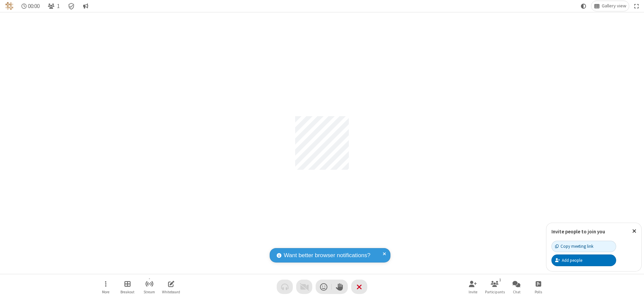 The image size is (644, 299). What do you see at coordinates (149, 292) in the screenshot?
I see `span: Stream` at bounding box center [149, 292].